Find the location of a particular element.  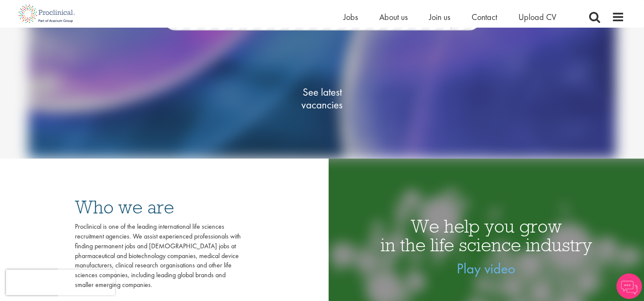

img: Chatbot is located at coordinates (629, 286).